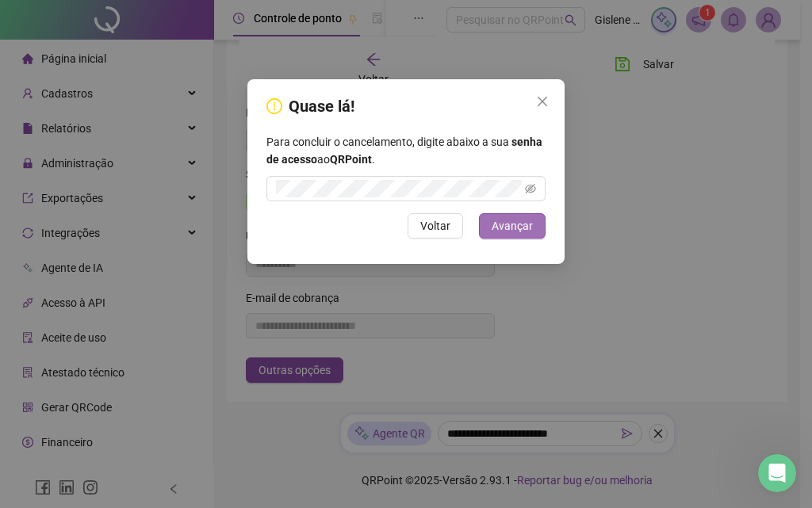 The image size is (812, 508). I want to click on span: Avançar, so click(512, 226).